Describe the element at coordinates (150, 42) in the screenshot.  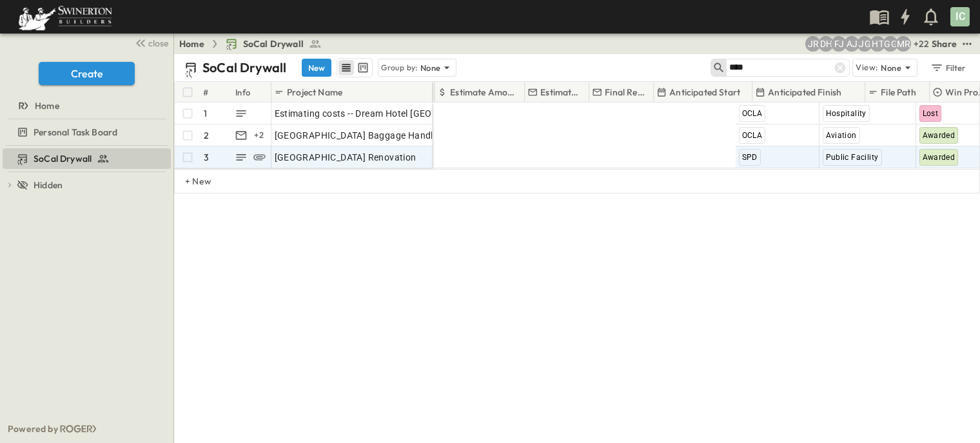
I see `button: close` at that location.